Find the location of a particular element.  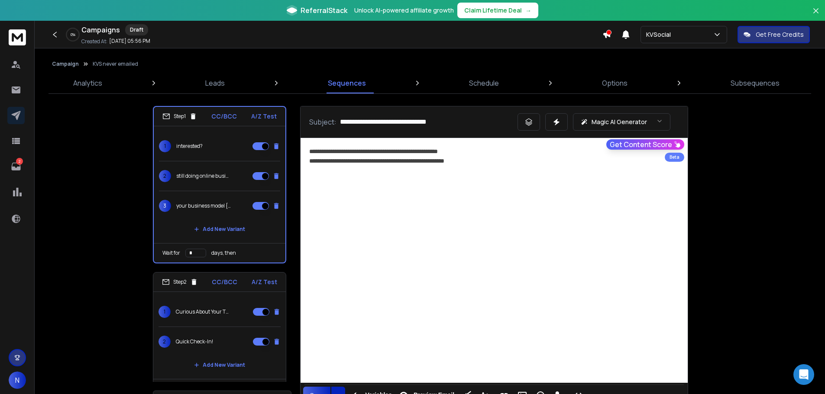

span: 3 is located at coordinates (165, 206).